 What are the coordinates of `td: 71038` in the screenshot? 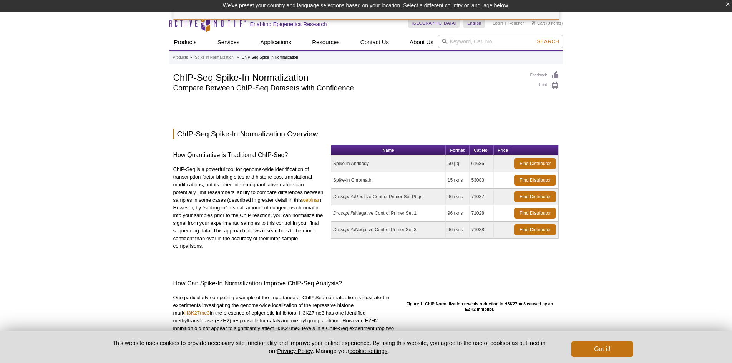 It's located at (482, 230).